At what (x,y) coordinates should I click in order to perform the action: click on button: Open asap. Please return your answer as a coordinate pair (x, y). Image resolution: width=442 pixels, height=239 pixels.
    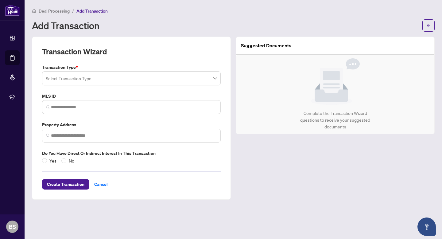
    Looking at the image, I should click on (426, 226).